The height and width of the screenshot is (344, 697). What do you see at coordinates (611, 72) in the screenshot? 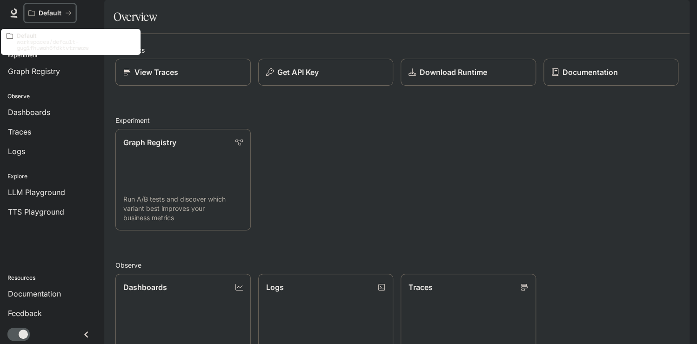
I see `a: Documentation` at bounding box center [611, 72].